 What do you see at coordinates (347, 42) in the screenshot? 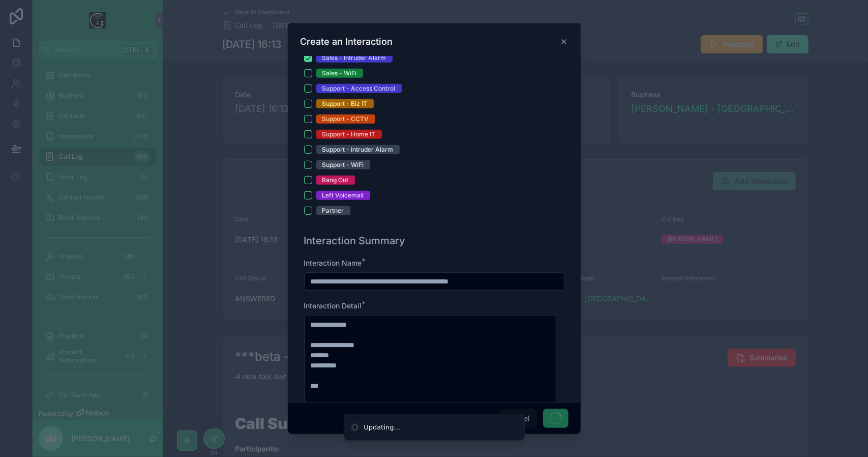
I see `h3: Create an Interaction` at bounding box center [347, 42].